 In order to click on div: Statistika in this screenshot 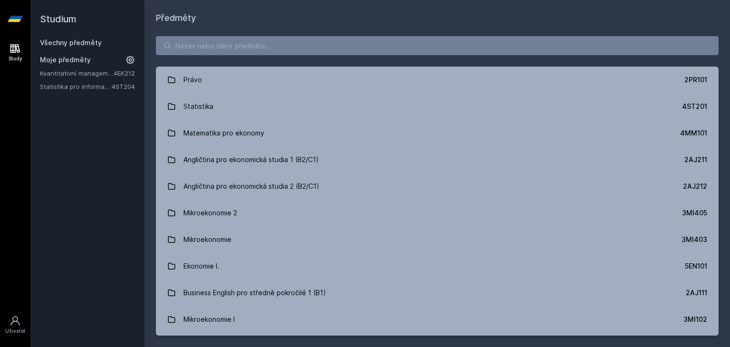, I will do `click(198, 106)`.